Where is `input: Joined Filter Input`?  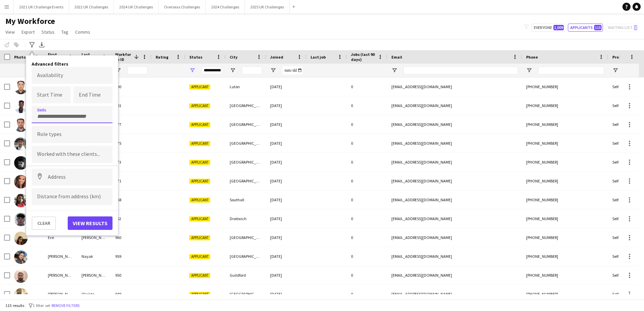
input: Joined Filter Input is located at coordinates (293, 70).